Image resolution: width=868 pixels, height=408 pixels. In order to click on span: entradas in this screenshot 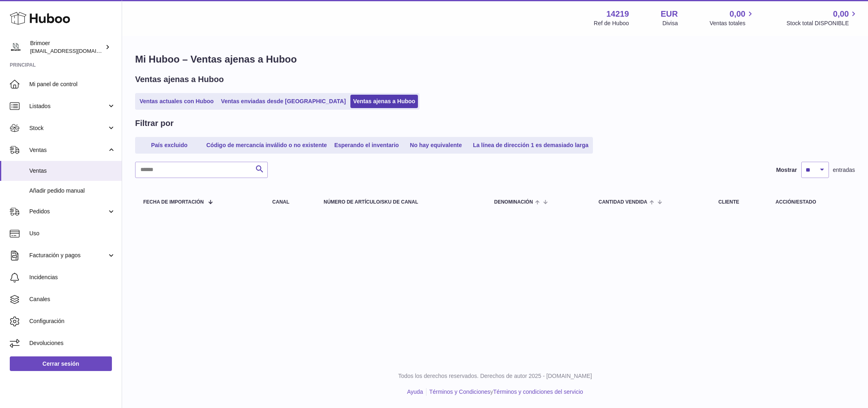, I will do `click(844, 170)`.